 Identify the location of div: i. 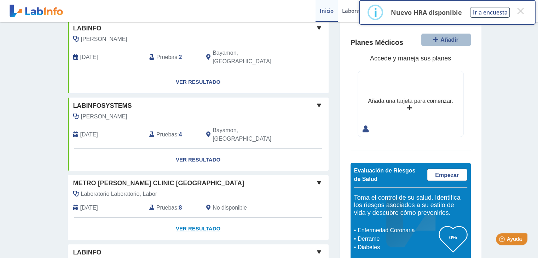
(376, 12).